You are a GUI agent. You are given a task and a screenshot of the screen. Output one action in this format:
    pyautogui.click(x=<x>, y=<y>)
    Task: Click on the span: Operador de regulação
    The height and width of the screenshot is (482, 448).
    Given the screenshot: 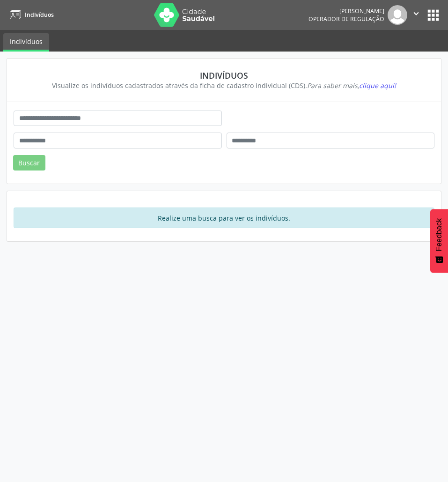 What is the action you would take?
    pyautogui.click(x=346, y=19)
    